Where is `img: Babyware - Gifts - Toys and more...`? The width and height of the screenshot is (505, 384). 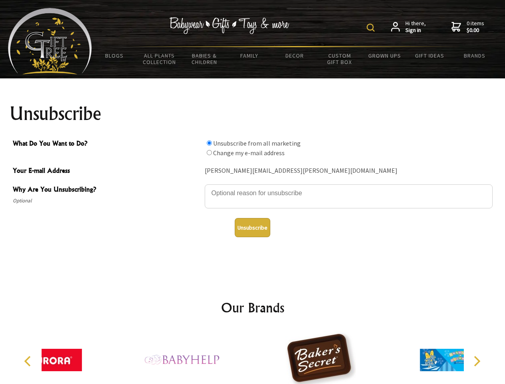
img: Babyware - Gifts - Toys and more... is located at coordinates (50, 41).